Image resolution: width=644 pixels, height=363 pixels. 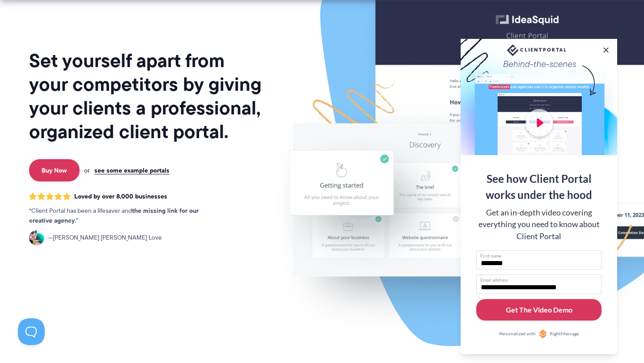 What do you see at coordinates (54, 170) in the screenshot?
I see `a: Buy Now` at bounding box center [54, 170].